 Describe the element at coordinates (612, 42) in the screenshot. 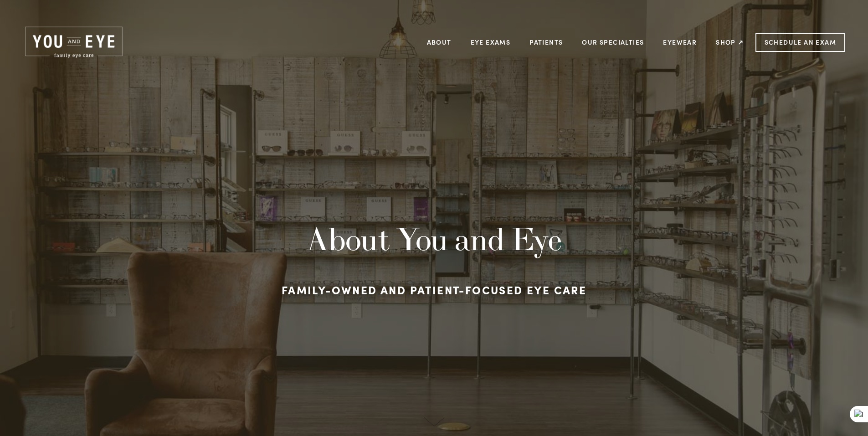

I see `a: Our Specialties` at that location.